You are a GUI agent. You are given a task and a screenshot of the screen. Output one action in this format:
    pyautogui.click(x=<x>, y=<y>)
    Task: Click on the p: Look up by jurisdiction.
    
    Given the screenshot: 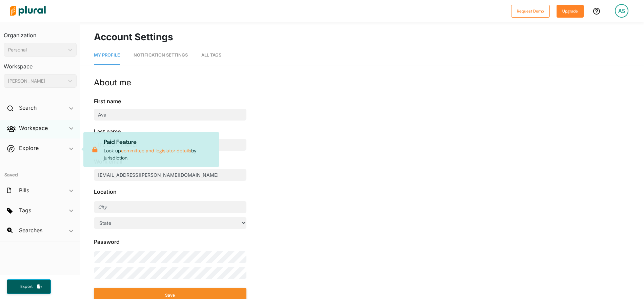 What is the action you would take?
    pyautogui.click(x=158, y=149)
    